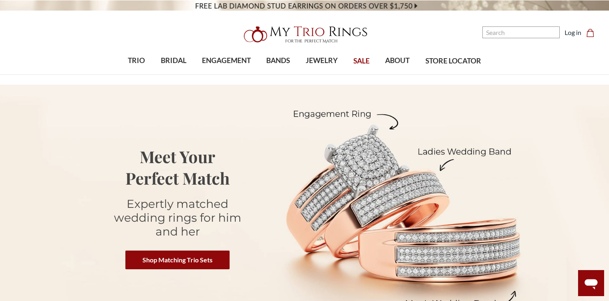 Image resolution: width=609 pixels, height=301 pixels. Describe the element at coordinates (173, 61) in the screenshot. I see `span: BRIDAL` at that location.